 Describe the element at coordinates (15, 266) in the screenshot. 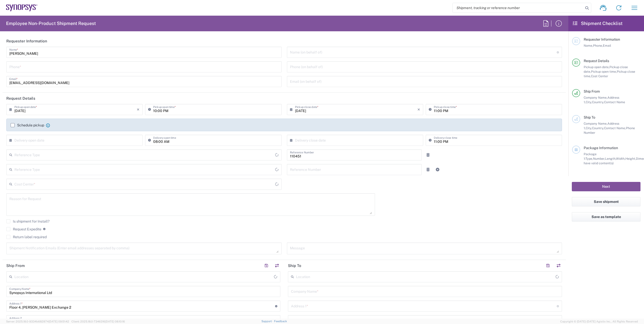

I see `h2: Ship From` at that location.